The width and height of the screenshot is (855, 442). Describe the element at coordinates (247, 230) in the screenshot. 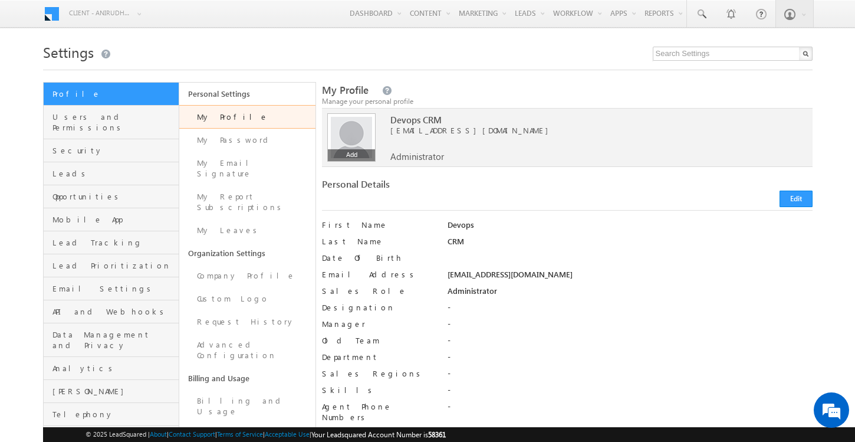

I see `a: My Leaves` at that location.